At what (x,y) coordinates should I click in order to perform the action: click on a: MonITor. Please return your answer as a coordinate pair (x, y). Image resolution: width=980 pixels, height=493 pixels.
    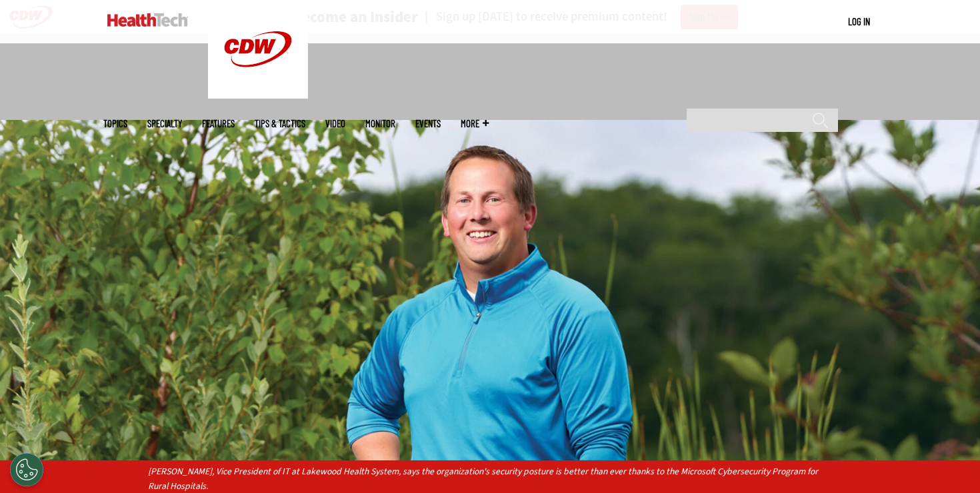
    Looking at the image, I should click on (380, 123).